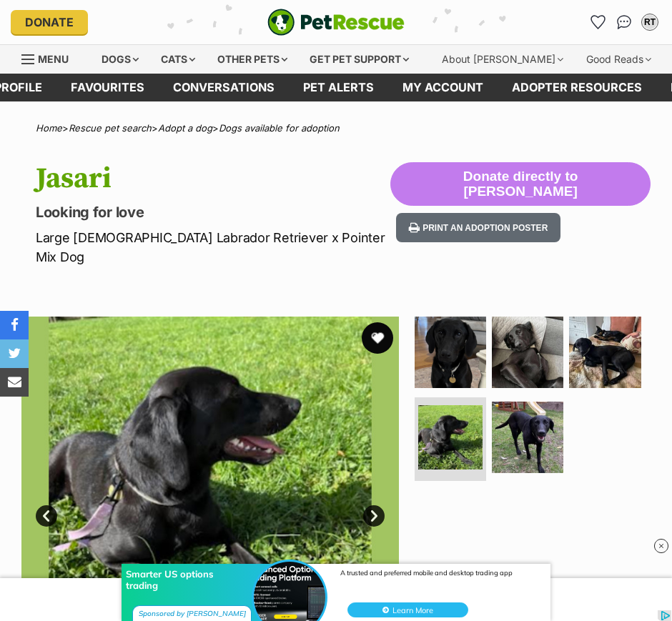  What do you see at coordinates (53, 59) in the screenshot?
I see `span: Menu` at bounding box center [53, 59].